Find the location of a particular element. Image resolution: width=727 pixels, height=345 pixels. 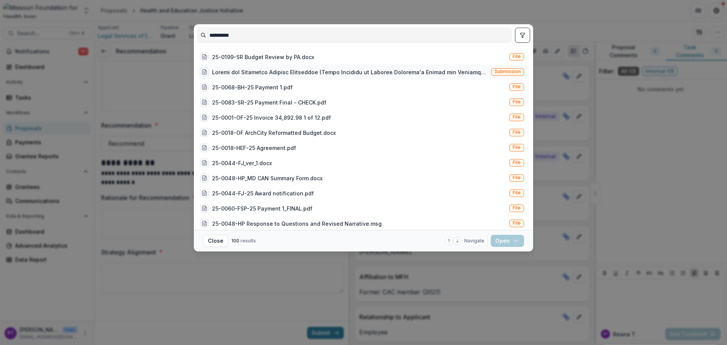

span: Submission is located at coordinates (507, 72).